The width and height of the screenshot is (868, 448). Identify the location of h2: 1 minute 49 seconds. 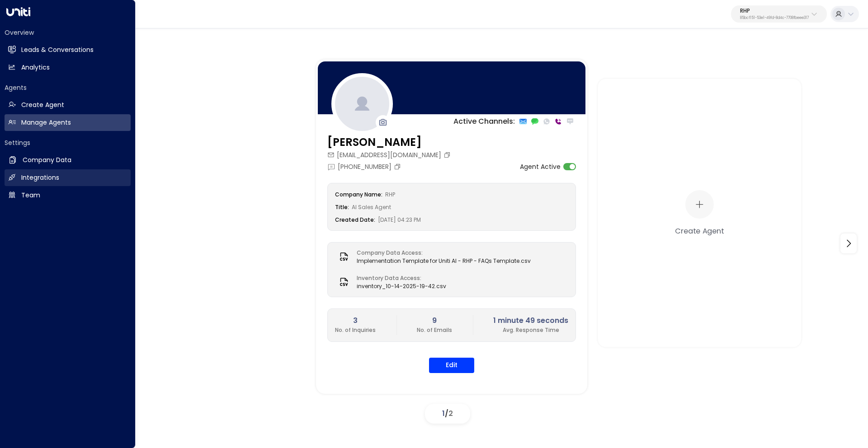
(530, 320).